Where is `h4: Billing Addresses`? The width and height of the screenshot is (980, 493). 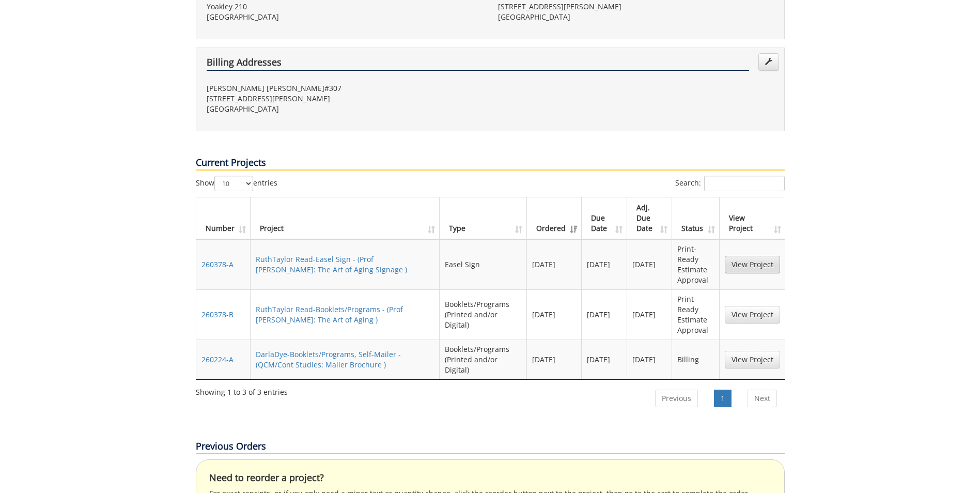 h4: Billing Addresses is located at coordinates (478, 64).